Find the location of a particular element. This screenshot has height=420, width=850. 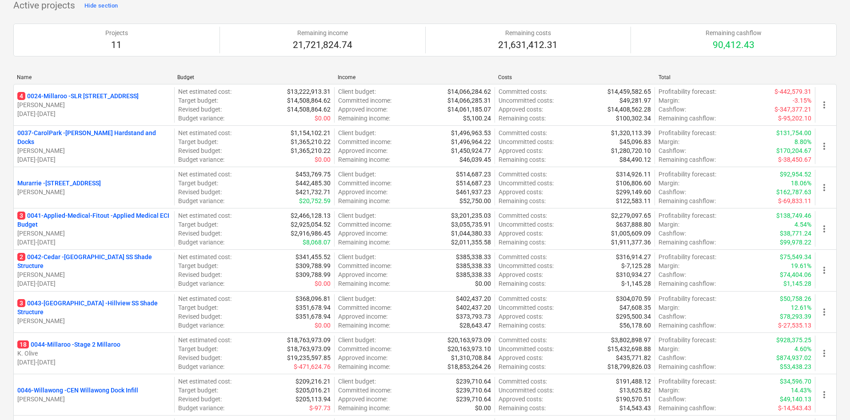

p: $162,787.63 is located at coordinates (794, 192).